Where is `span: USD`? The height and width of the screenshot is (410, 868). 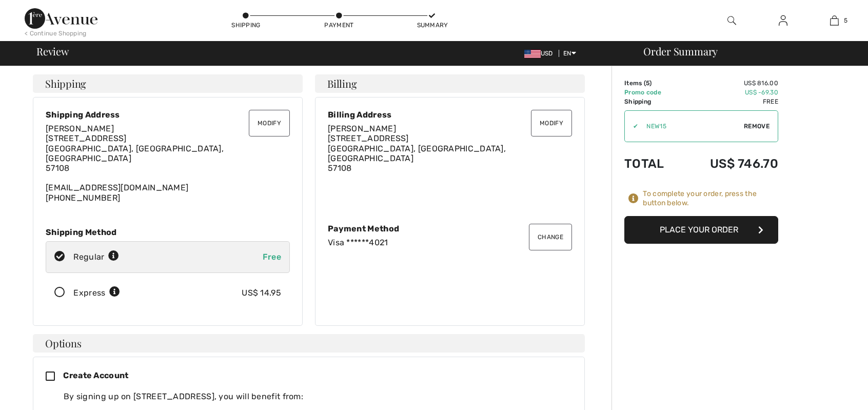 span: USD is located at coordinates (541, 54).